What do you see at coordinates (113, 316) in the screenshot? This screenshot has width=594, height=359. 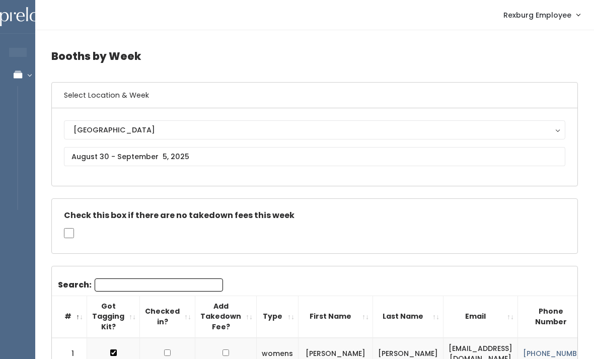 I see `th: Got Tagging Kit?: activate to sort column ascending` at bounding box center [113, 316].